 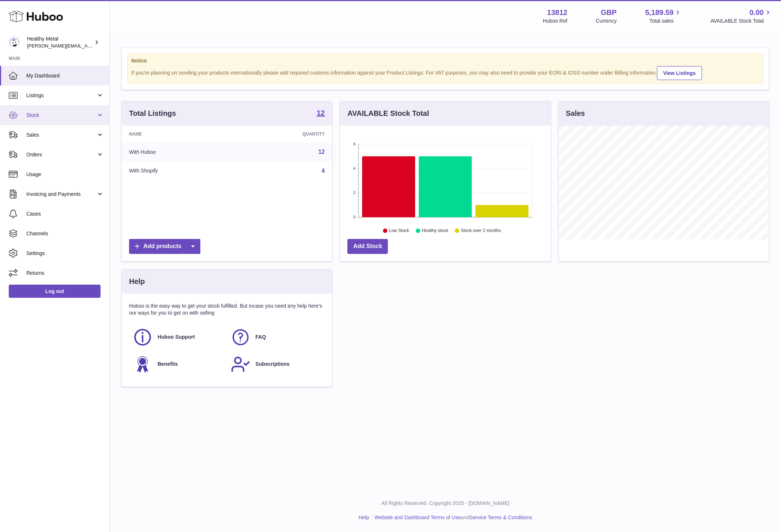 What do you see at coordinates (65, 253) in the screenshot?
I see `span: Settings` at bounding box center [65, 253].